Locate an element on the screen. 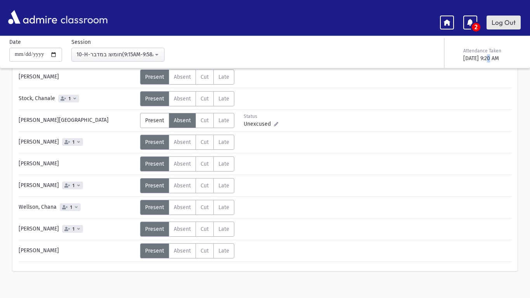 The width and height of the screenshot is (530, 298). div: Attendance Taken is located at coordinates (491, 51).